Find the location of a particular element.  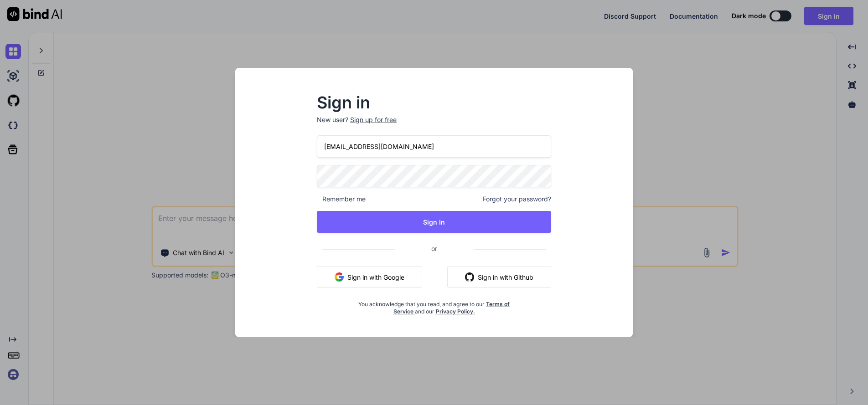

img: github is located at coordinates (469, 277).